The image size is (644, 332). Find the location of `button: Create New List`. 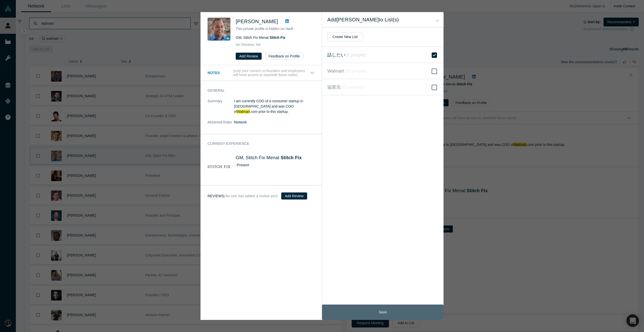

button: Create New List is located at coordinates (345, 37).